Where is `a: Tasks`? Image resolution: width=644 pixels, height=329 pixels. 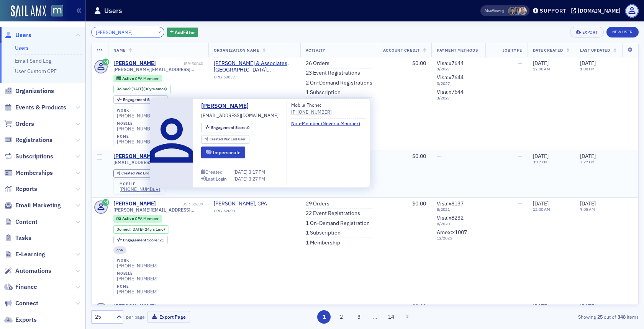
a: Tasks is located at coordinates (18, 238).